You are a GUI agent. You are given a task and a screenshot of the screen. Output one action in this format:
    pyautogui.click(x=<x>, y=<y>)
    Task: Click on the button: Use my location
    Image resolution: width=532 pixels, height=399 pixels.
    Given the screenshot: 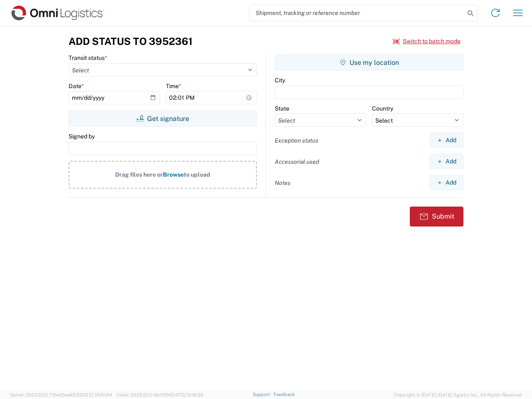 What is the action you would take?
    pyautogui.click(x=369, y=63)
    